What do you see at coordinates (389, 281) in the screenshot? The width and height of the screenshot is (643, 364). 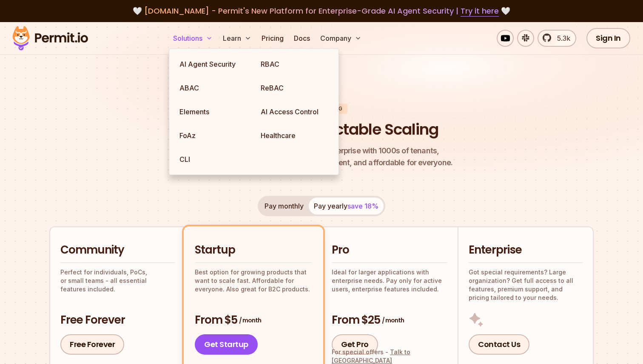 I see `p: Ideal for larger applications with enterprise needs. Pay only for active users, enterprise featur...` at bounding box center [389, 281].